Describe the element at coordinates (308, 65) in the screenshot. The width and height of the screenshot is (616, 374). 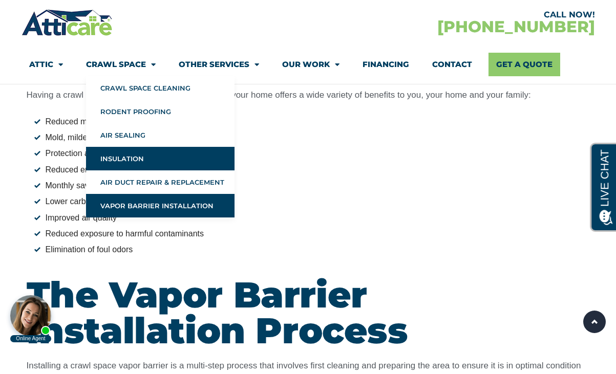
I see `nav: Menu` at that location.